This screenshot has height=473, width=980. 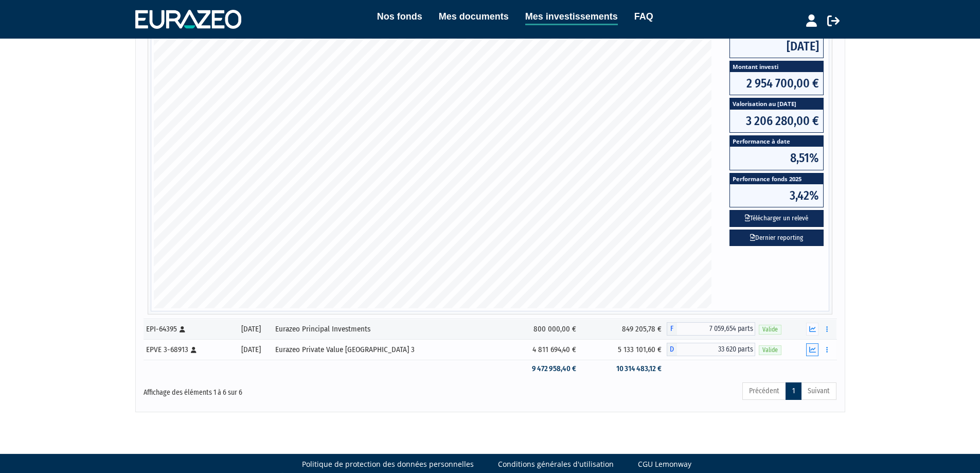 I want to click on span: 3 206 280,00 €, so click(x=776, y=121).